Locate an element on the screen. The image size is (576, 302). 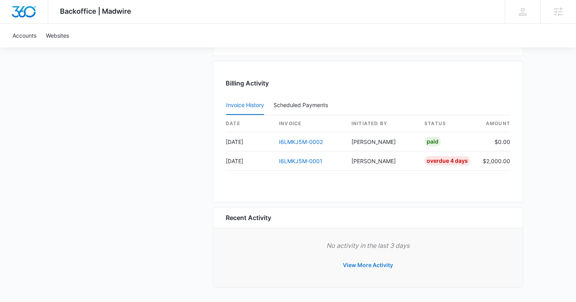
a: Websites is located at coordinates (57, 35).